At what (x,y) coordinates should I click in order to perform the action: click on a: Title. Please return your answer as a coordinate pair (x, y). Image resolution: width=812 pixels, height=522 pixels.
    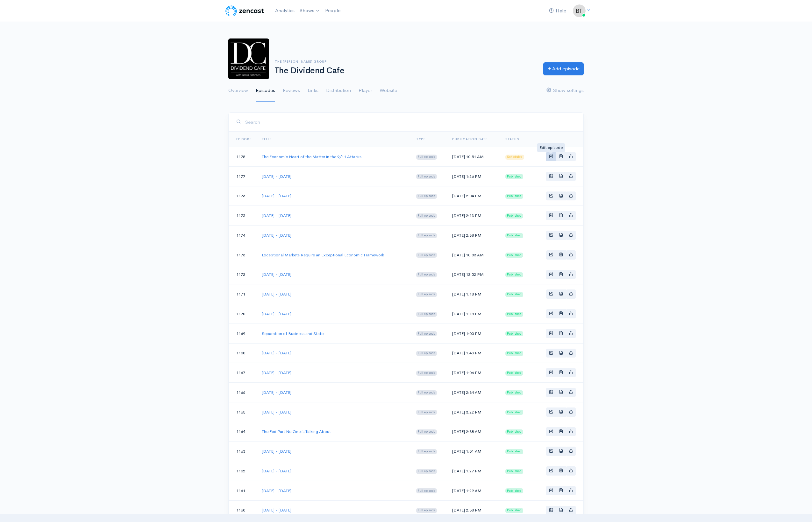
    Looking at the image, I should click on (266, 139).